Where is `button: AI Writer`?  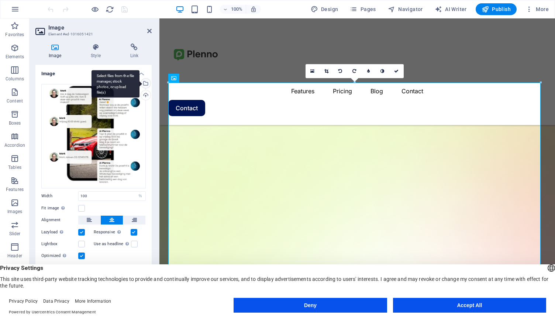
button: AI Writer is located at coordinates (451, 9).